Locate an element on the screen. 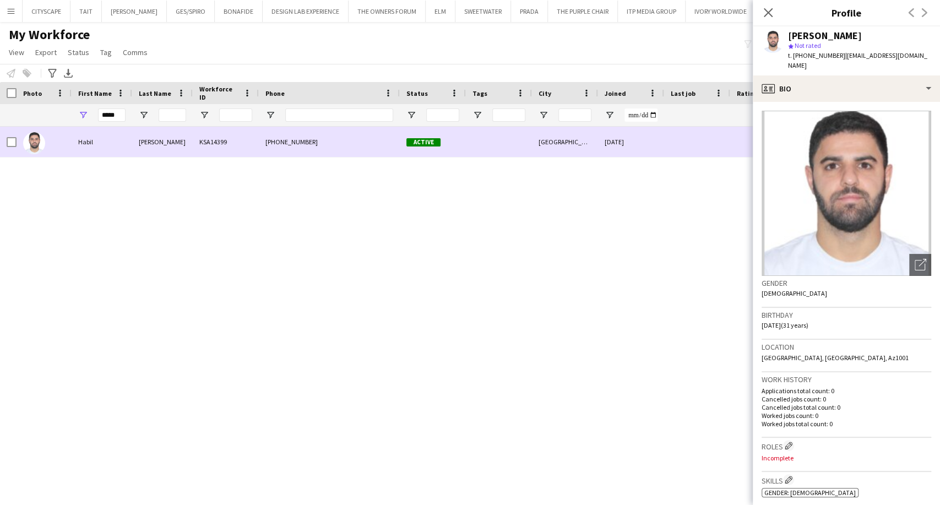  input: Joined Filter Input is located at coordinates (641, 115).